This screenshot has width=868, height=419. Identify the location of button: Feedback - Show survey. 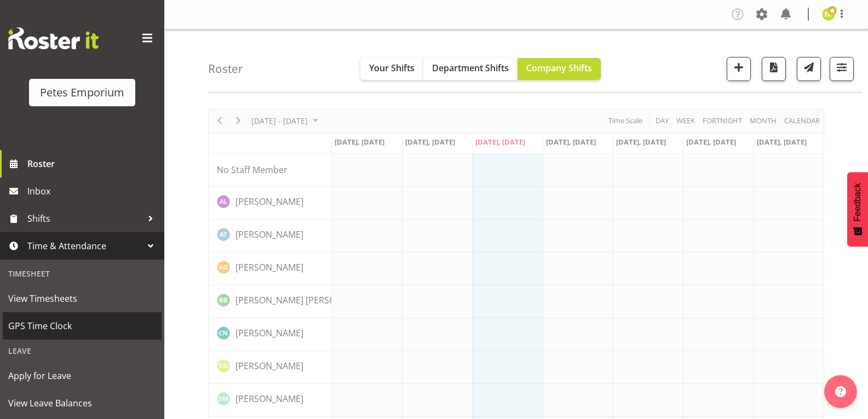
(858, 210).